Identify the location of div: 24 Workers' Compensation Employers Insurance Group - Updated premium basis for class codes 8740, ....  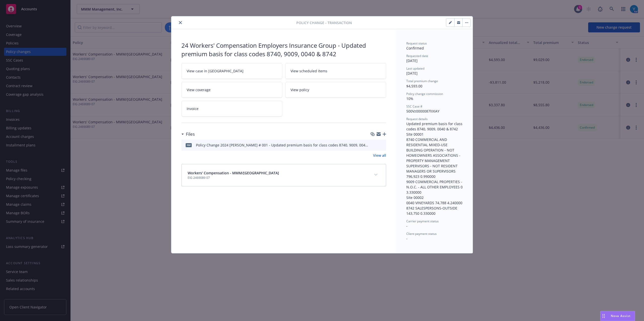
(284, 49).